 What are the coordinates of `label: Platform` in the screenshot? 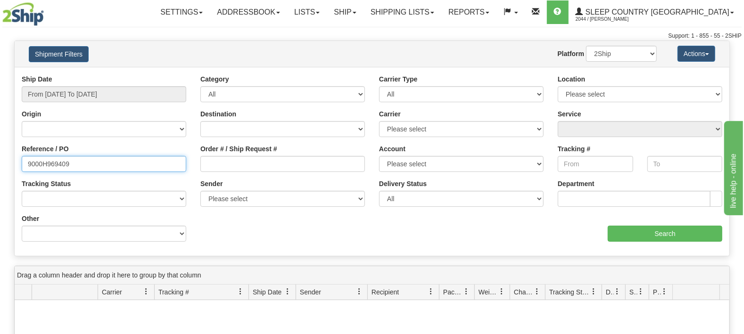 It's located at (570, 54).